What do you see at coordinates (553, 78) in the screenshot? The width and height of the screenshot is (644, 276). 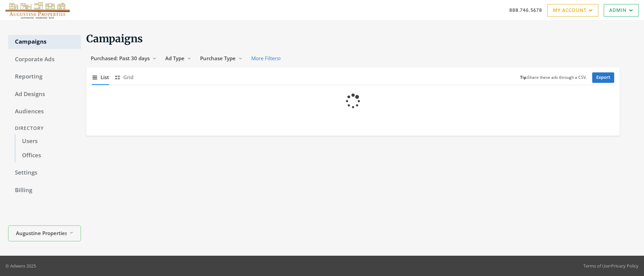 I see `small: Share these ads through a CSV.` at bounding box center [553, 78].